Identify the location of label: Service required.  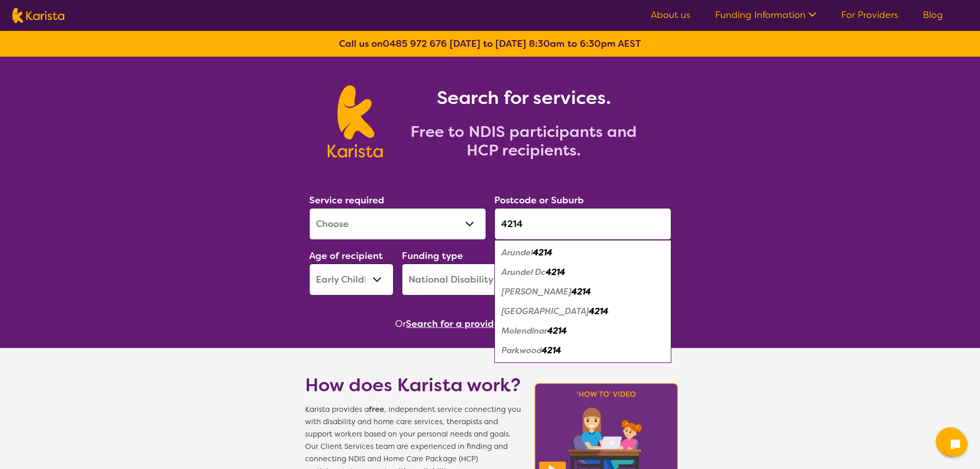
(346, 200).